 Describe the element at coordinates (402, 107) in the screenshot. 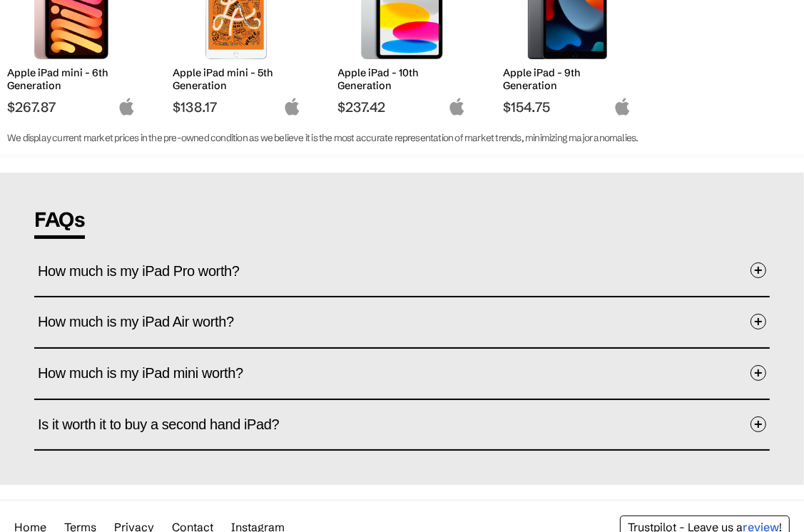

I see `span: $237.42` at that location.